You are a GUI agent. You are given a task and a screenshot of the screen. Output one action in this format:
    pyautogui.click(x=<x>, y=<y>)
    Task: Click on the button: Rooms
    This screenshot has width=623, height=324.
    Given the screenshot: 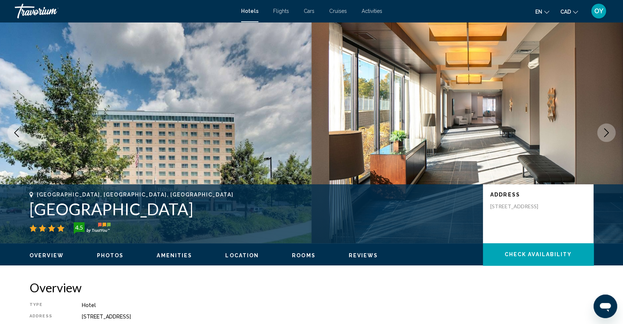 What is the action you would take?
    pyautogui.click(x=304, y=255)
    